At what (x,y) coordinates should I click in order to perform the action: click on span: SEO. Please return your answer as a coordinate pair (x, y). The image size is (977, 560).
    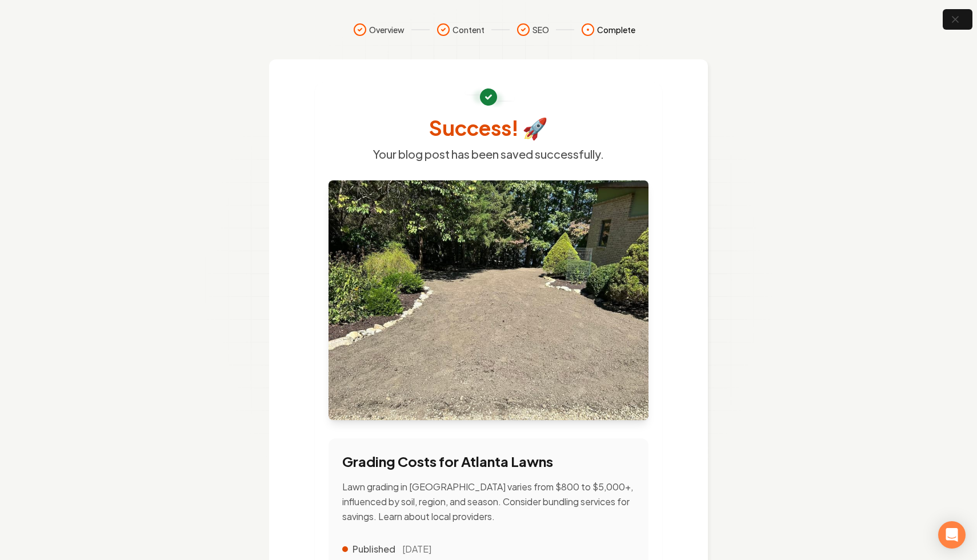
    Looking at the image, I should click on (540, 30).